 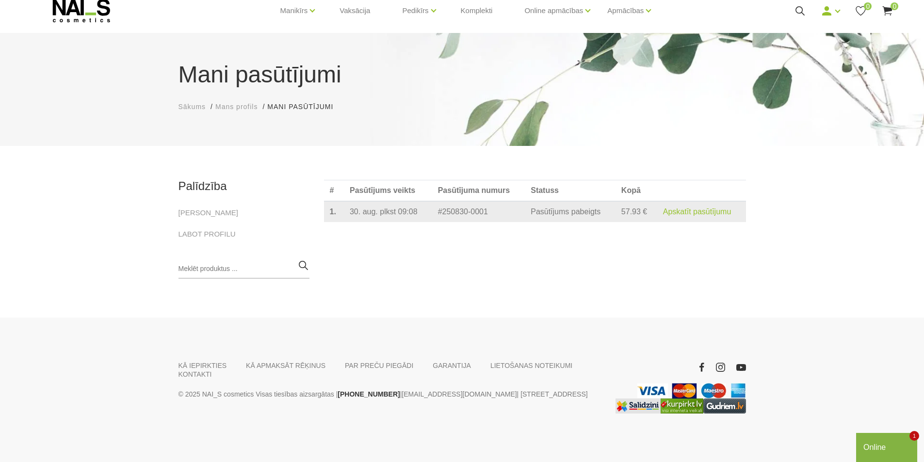 What do you see at coordinates (570, 211) in the screenshot?
I see `td: Pasūtījums pabeigts` at bounding box center [570, 211].